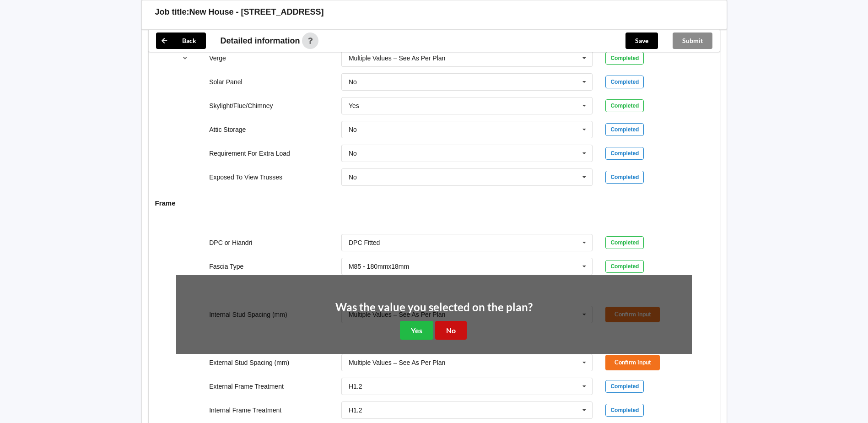 This screenshot has height=423, width=868. I want to click on div: Yes, so click(354, 106).